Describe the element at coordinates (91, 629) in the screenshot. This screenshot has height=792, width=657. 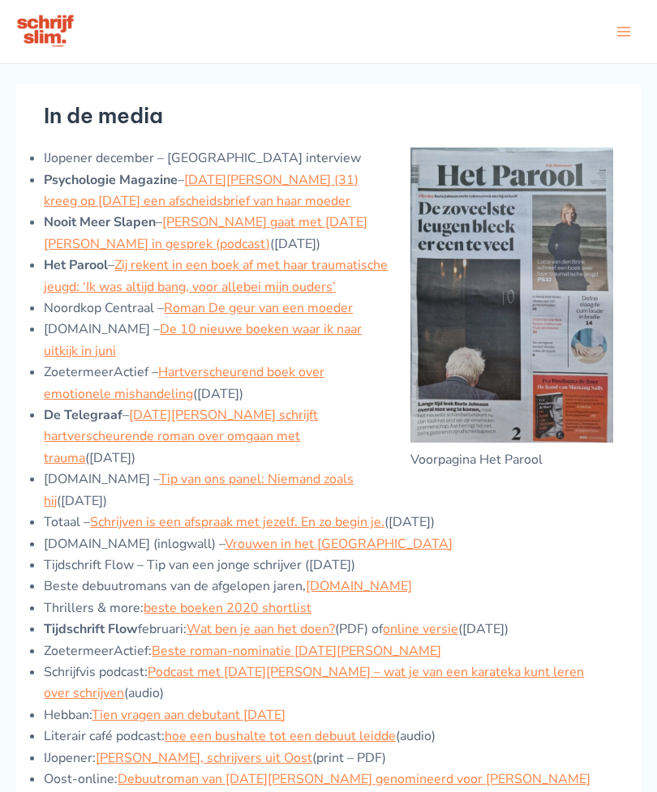
I see `strong: Tijdschrift Flow` at that location.